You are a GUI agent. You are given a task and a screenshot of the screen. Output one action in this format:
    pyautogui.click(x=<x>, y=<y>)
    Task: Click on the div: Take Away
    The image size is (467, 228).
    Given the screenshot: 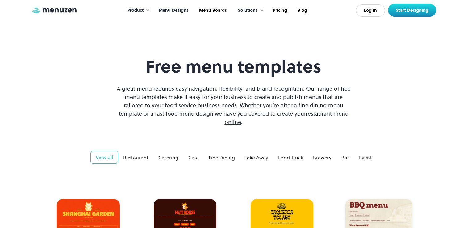 What is the action you would take?
    pyautogui.click(x=256, y=157)
    